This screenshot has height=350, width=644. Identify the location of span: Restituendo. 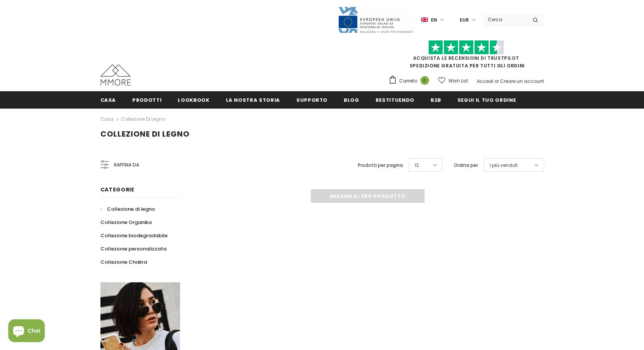
(395, 100).